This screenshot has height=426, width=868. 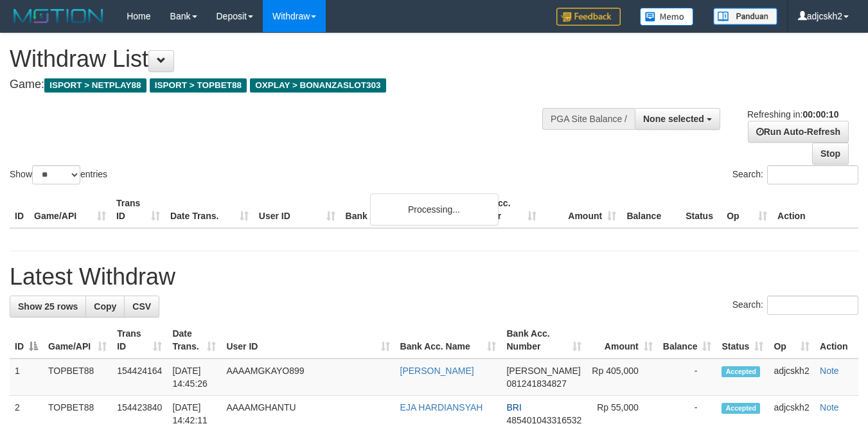 I want to click on span: None selected, so click(x=673, y=119).